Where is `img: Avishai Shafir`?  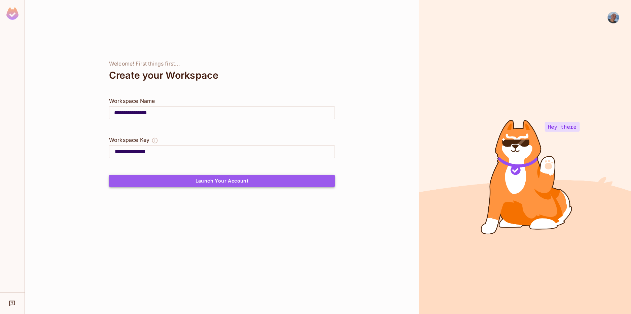
img: Avishai Shafir is located at coordinates (613, 17).